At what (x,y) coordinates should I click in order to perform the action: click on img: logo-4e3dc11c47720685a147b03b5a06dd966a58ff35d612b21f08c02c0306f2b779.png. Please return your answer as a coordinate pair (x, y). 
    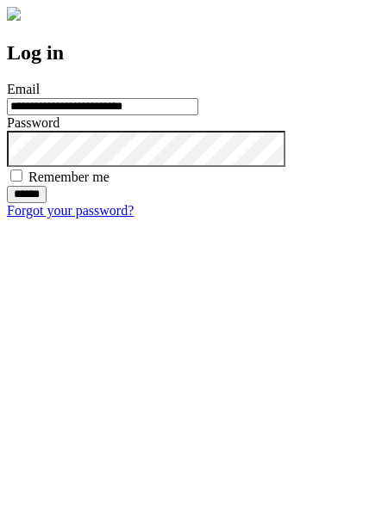
    Looking at the image, I should click on (14, 14).